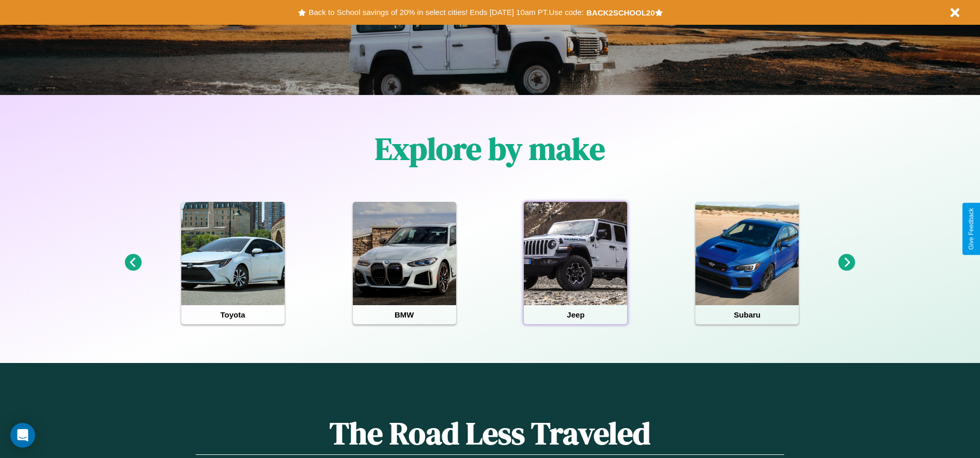 The height and width of the screenshot is (458, 980). I want to click on b: BACK2SCHOOL20, so click(620, 12).